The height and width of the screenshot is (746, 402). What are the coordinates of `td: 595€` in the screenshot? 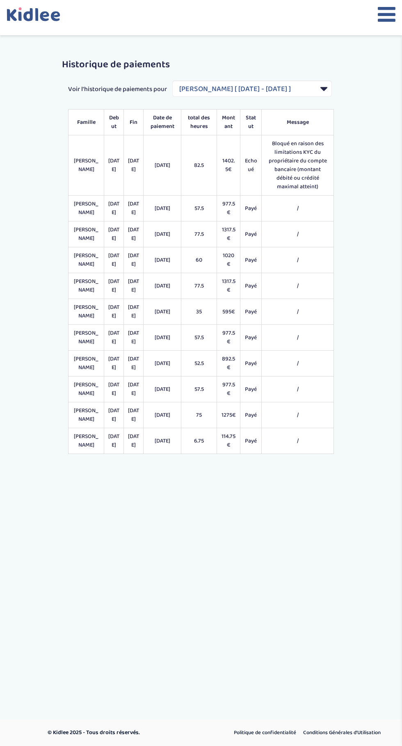 It's located at (228, 312).